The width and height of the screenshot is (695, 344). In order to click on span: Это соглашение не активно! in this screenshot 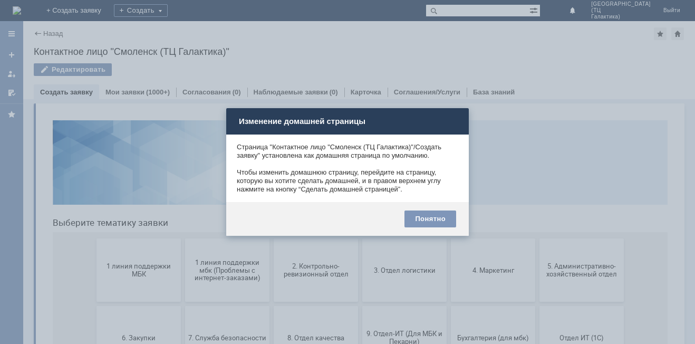, I will do `click(449, 293)`.